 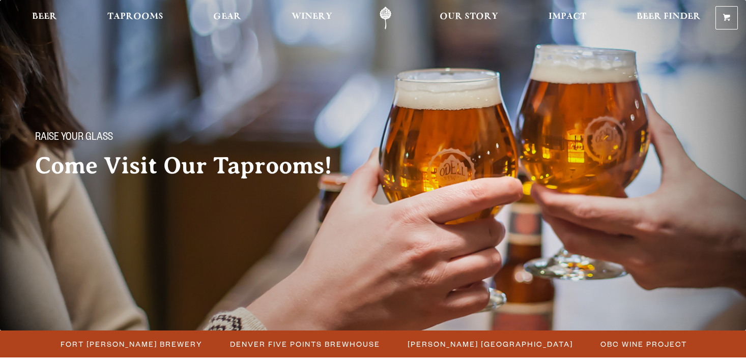 I want to click on a: OBC Wine Project, so click(x=643, y=344).